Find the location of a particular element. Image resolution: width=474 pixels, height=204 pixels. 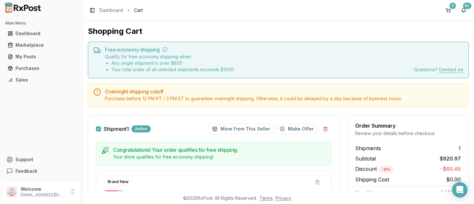

div: Review your details before checkout is located at coordinates (408, 134).